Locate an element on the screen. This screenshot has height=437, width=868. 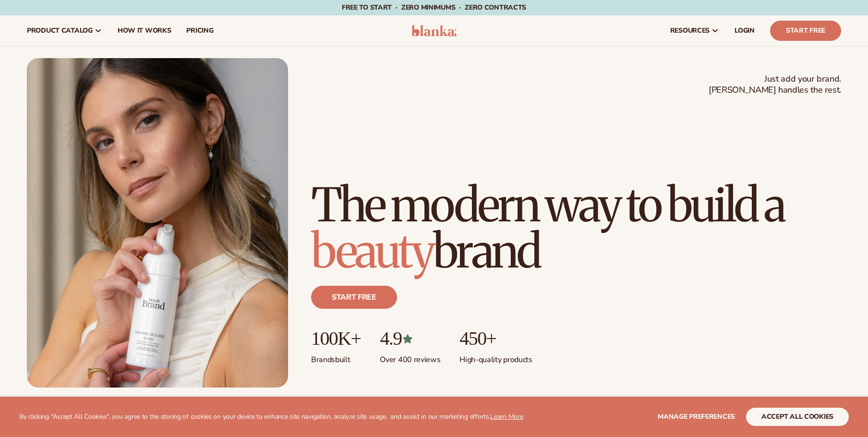
a: LOGIN is located at coordinates (745, 31).